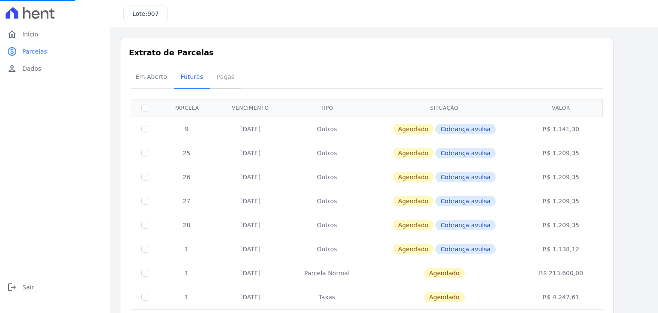  What do you see at coordinates (12, 51) in the screenshot?
I see `i: paid` at bounding box center [12, 51].